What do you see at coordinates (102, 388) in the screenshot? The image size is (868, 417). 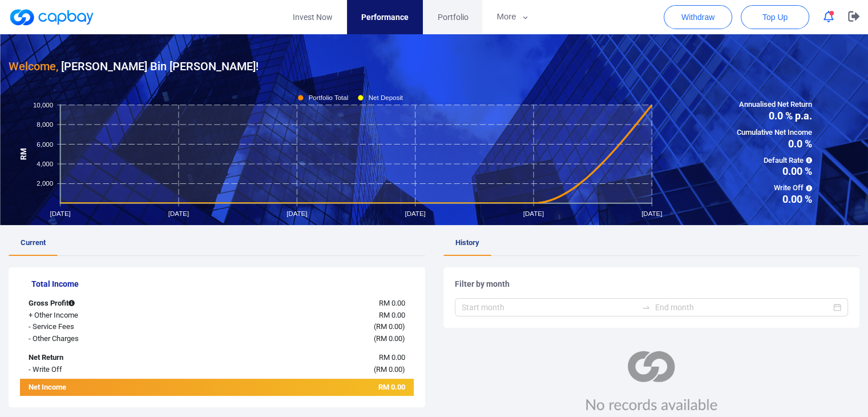 I see `div: Net Income` at bounding box center [102, 388].